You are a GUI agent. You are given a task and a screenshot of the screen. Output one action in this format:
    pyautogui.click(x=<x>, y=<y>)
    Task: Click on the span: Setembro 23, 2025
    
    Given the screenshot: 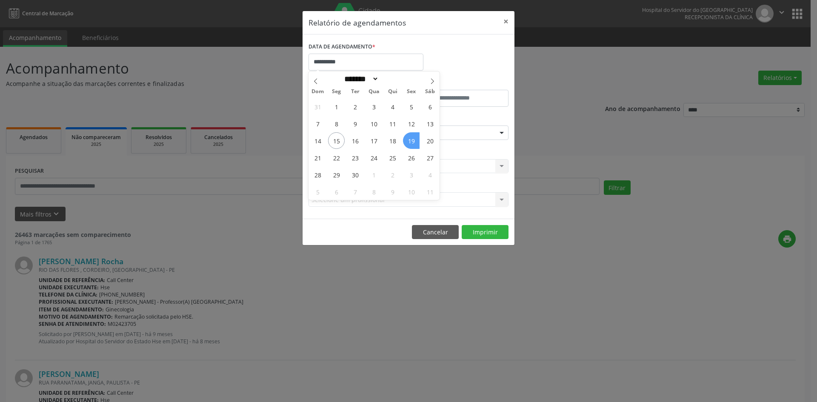 What is the action you would take?
    pyautogui.click(x=355, y=158)
    